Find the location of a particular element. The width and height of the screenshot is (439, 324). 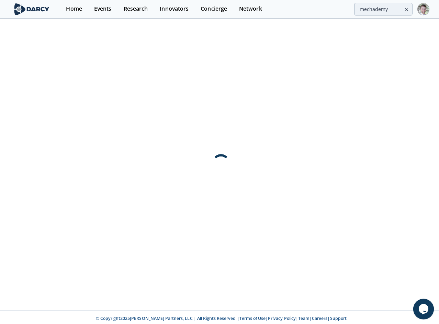

div: Concierge is located at coordinates (212, 9).